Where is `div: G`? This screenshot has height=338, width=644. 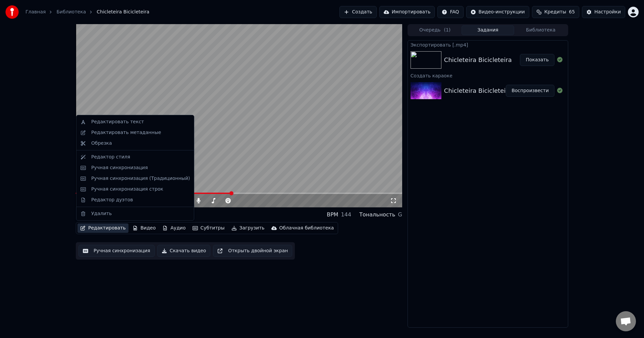
div: G is located at coordinates (400, 215).